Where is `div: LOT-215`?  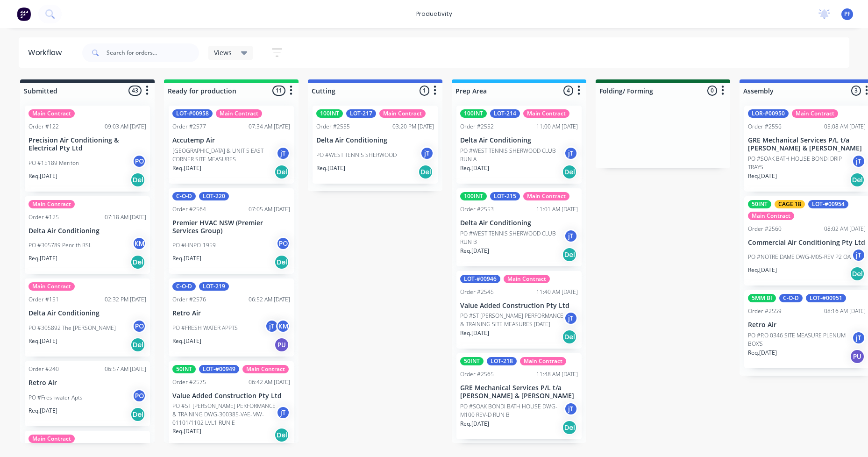
div: LOT-215 is located at coordinates (505, 196).